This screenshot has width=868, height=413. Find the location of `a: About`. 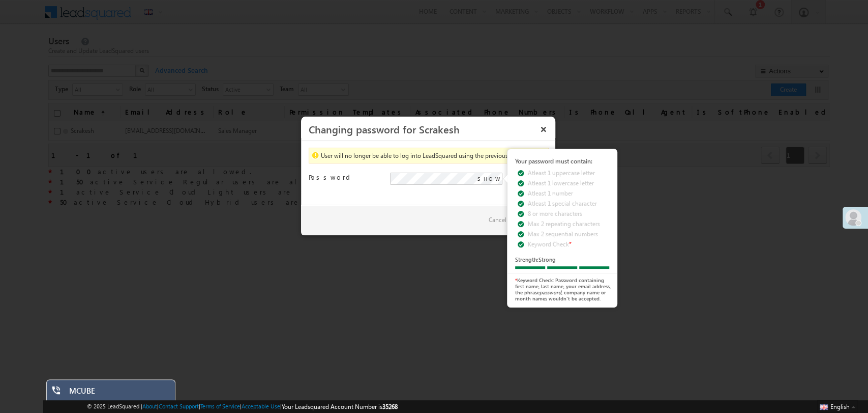

a: About is located at coordinates (149, 406).